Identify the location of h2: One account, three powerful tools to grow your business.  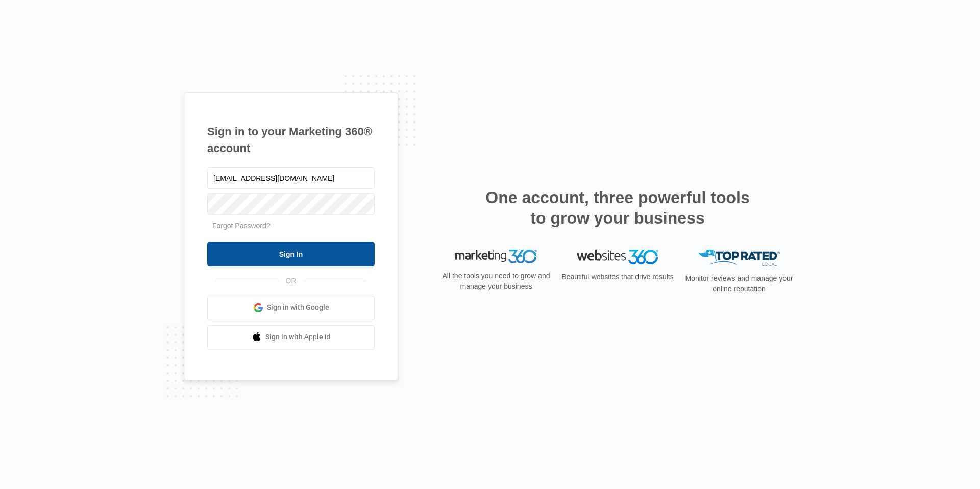
(618, 208).